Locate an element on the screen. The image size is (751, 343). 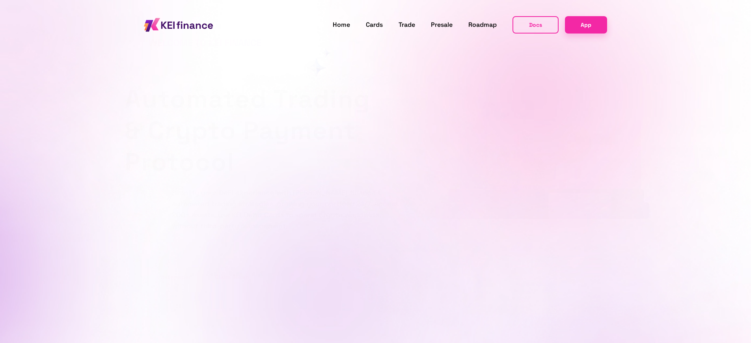
a: Cards is located at coordinates (374, 25).